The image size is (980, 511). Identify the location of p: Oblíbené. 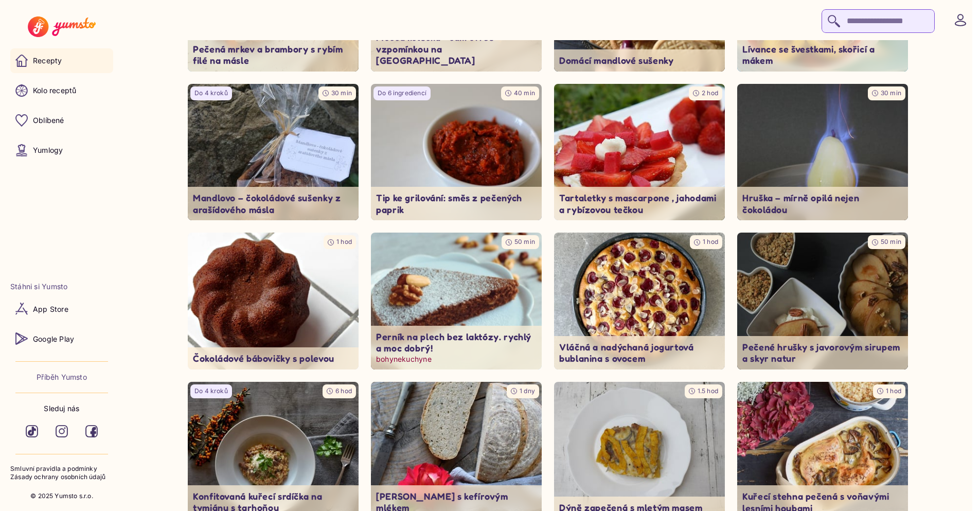
(49, 121).